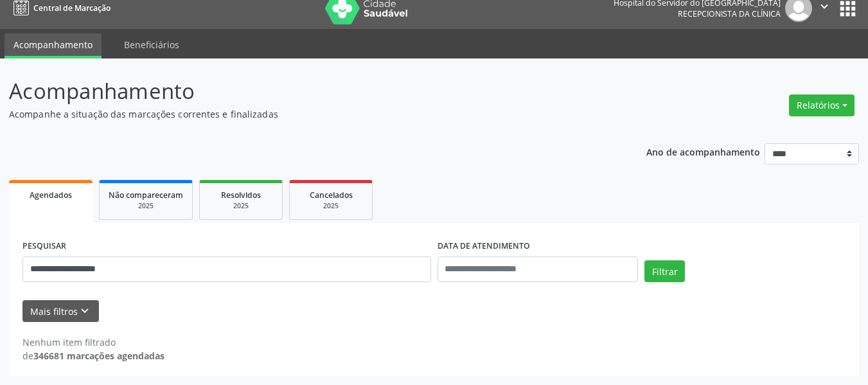  What do you see at coordinates (330, 195) in the screenshot?
I see `span: Cancelados` at bounding box center [330, 195].